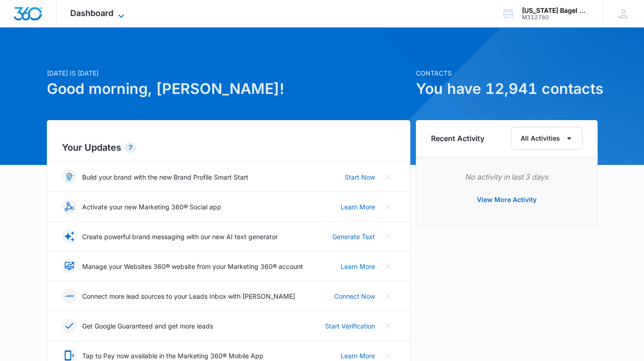  Describe the element at coordinates (360, 177) in the screenshot. I see `a: Start Now` at that location.